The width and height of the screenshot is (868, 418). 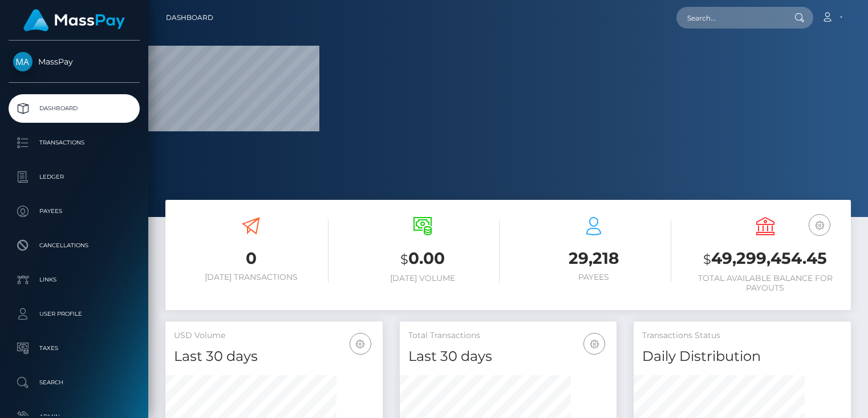 I want to click on p: Dashboard, so click(x=74, y=109).